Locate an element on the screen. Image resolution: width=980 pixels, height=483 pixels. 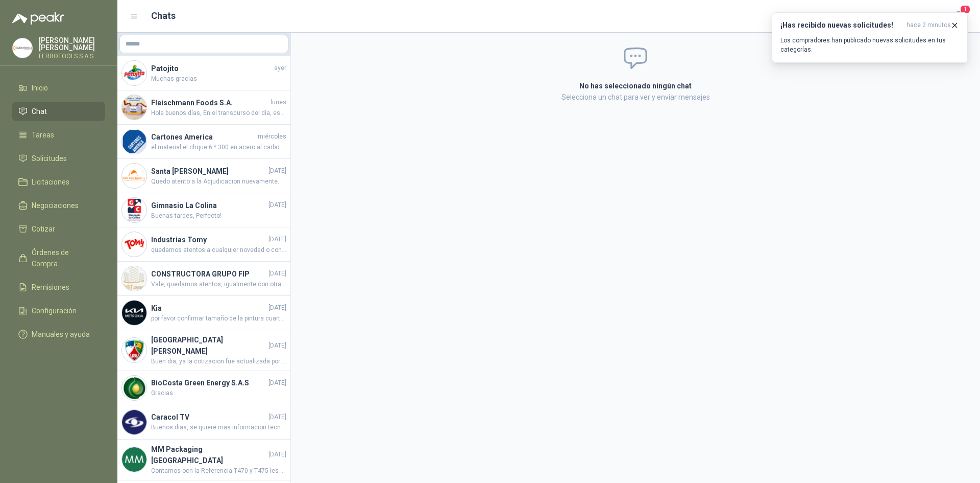
h4: Gimnasio La Colina is located at coordinates (209, 205).